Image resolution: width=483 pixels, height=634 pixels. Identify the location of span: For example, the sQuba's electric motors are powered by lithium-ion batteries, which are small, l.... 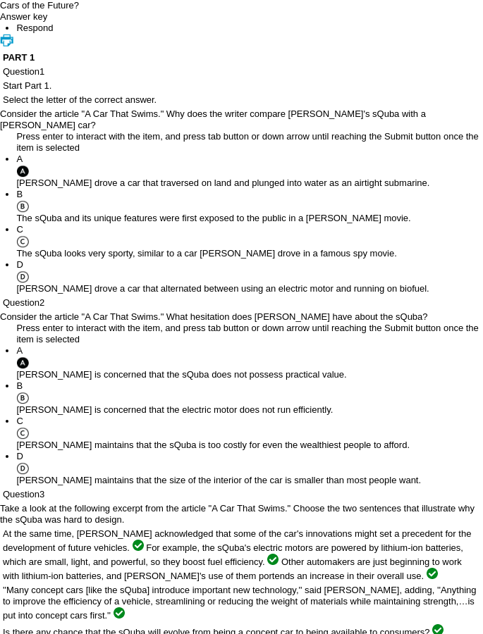
(233, 555).